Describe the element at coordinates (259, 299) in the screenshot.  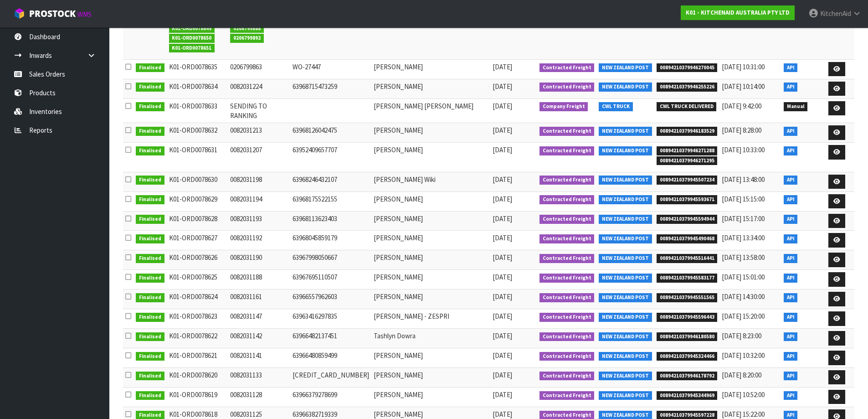
I see `td: 0082031161` at that location.